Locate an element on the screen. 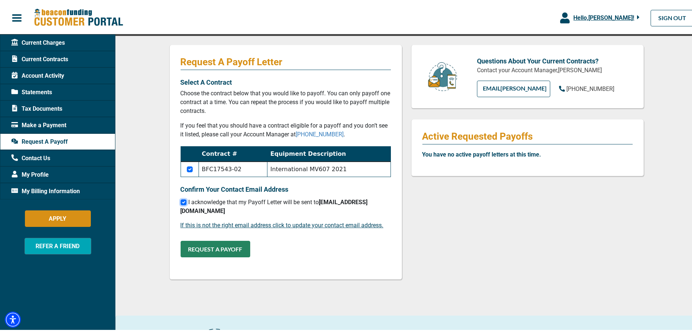  img: Beacon Funding Customer Portal Logo is located at coordinates (78, 16).